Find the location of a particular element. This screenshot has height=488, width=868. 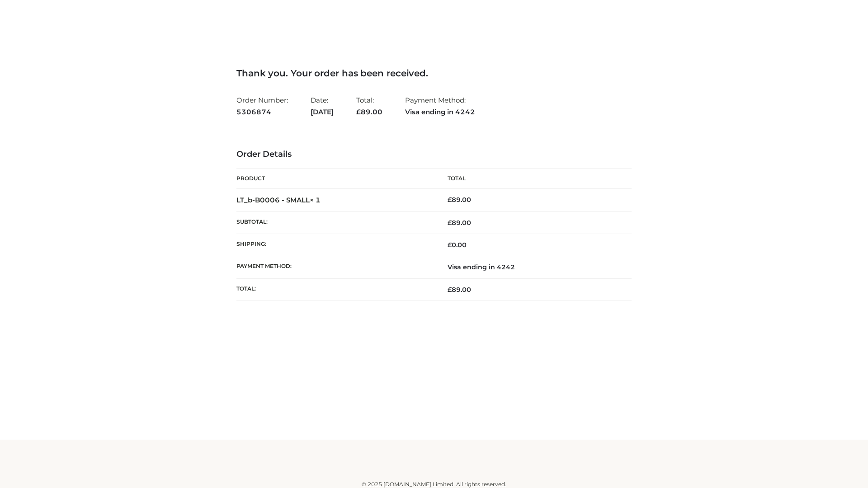

h3: Thank you. Your order has been received. is located at coordinates (434, 73).